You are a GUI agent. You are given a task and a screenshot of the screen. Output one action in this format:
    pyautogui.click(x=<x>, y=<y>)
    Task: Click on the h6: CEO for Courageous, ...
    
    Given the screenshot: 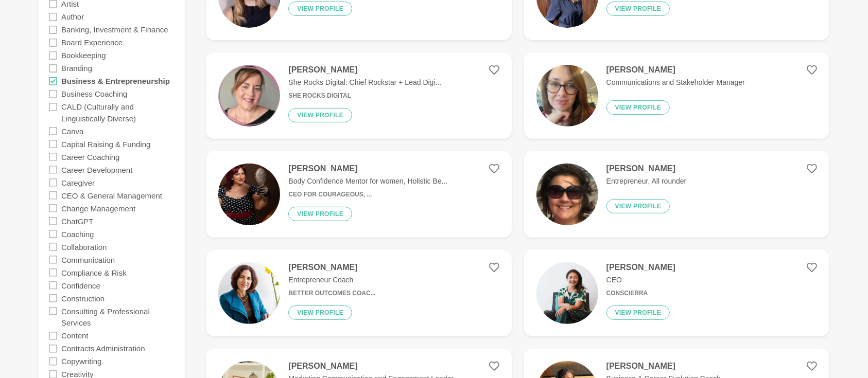 What is the action you would take?
    pyautogui.click(x=367, y=194)
    